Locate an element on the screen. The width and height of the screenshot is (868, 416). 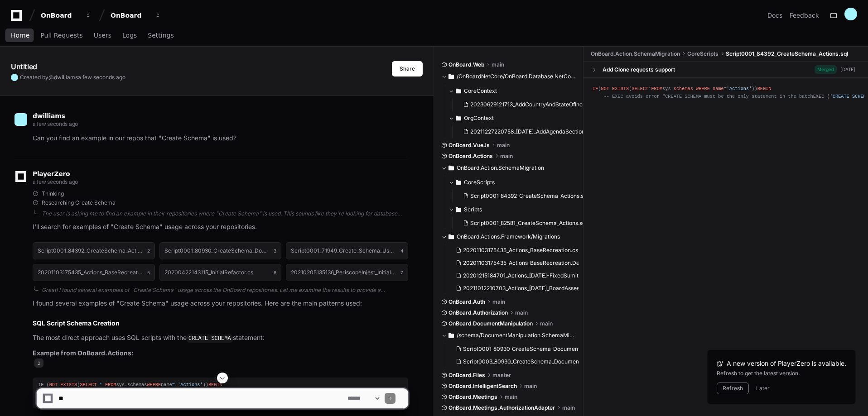
button: 20201103175435_Actions_BaseRecreation.cs5 is located at coordinates (94, 272).